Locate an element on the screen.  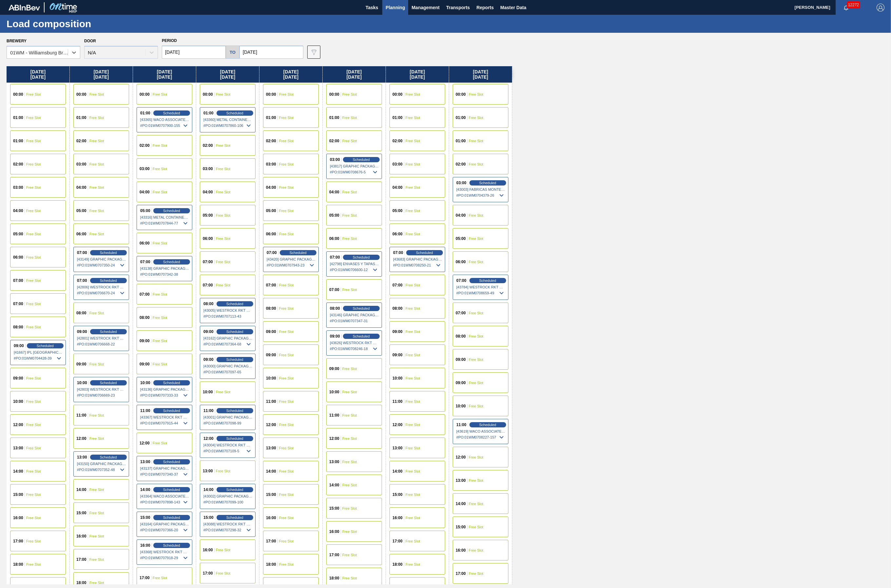
span: [43365] WACO ASSOCIATES - 0008253884 is located at coordinates (165, 119).